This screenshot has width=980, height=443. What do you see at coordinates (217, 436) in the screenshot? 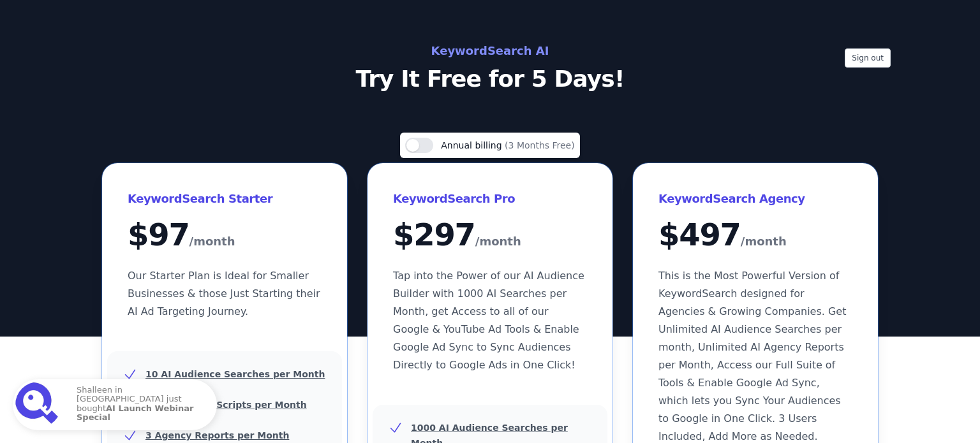
I see `u: 3 Agency Reports per Month` at bounding box center [217, 436].